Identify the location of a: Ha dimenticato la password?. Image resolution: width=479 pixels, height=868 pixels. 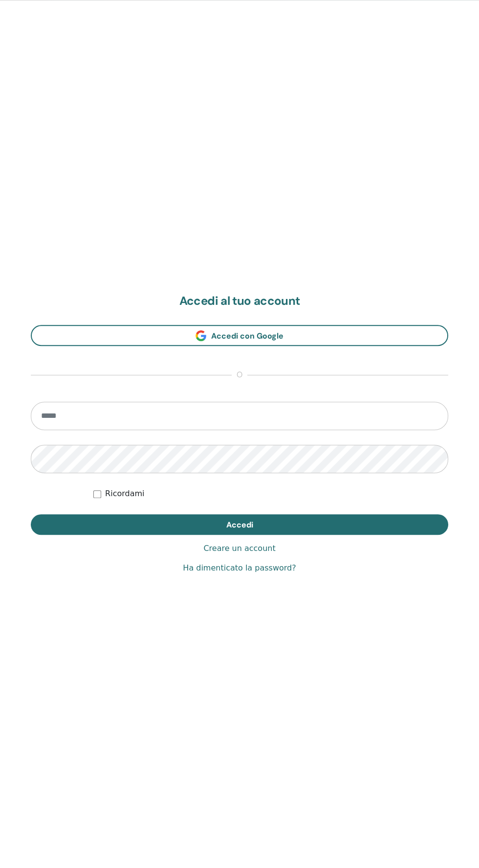
(240, 568).